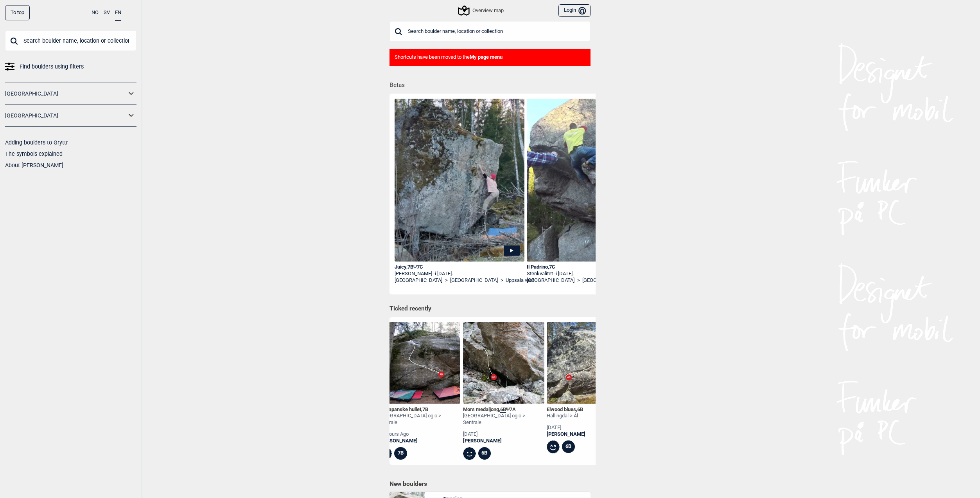  Describe the element at coordinates (592, 181) in the screenshot. I see `img: Stenkvalitet pa Il Padrino` at that location.